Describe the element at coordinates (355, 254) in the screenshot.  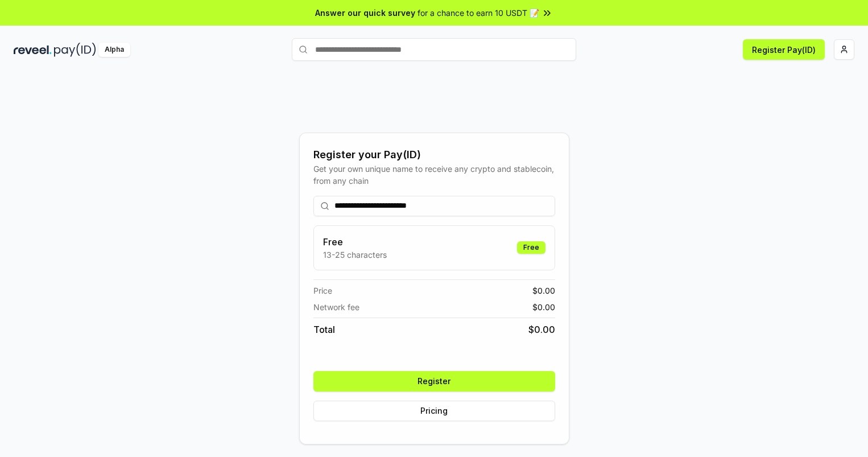
I see `p: 13-25 characters` at that location.